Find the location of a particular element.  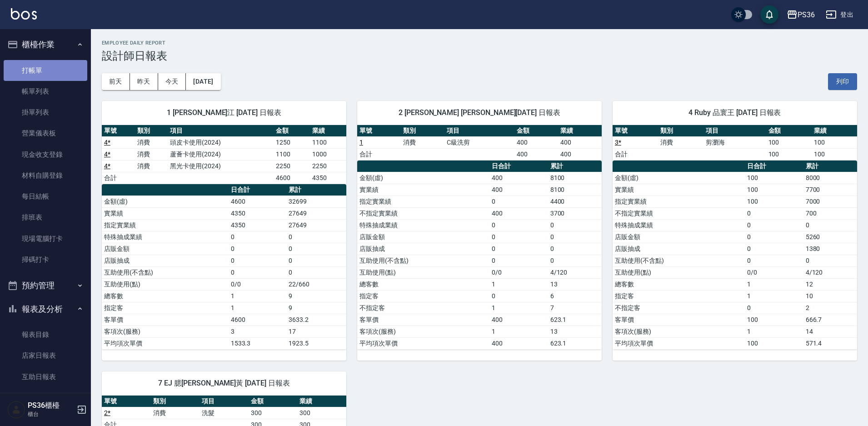

a: 掃碼打卡 is located at coordinates (45, 259).